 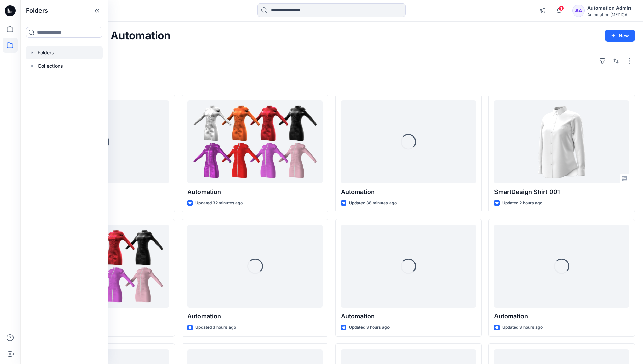 I want to click on a: Automation, so click(x=255, y=142).